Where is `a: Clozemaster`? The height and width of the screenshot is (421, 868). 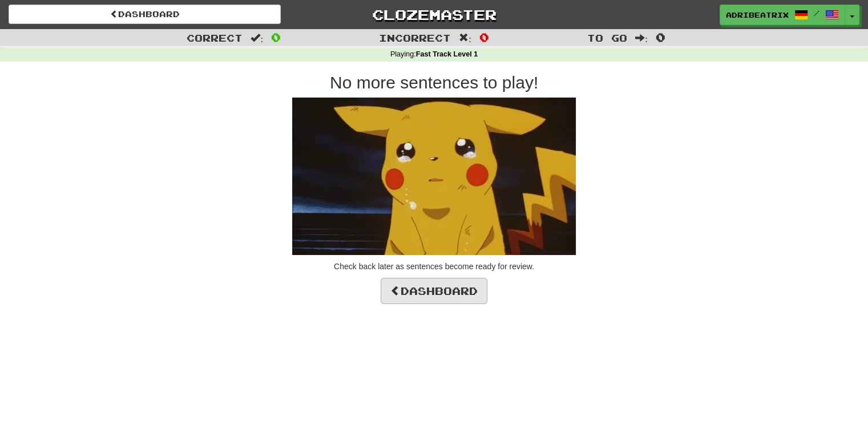 a: Clozemaster is located at coordinates (434, 14).